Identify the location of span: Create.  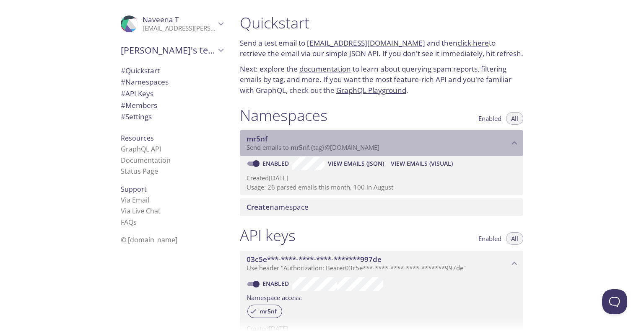
(257, 207).